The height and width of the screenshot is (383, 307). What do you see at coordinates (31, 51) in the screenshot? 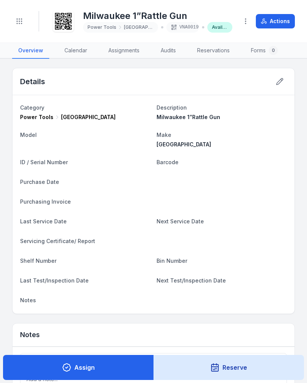
I see `a: Overview` at bounding box center [31, 51].